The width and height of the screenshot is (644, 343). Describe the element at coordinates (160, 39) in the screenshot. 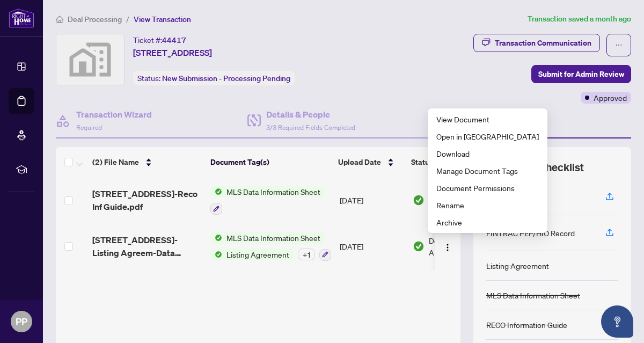

I see `div: Ticket #:` at that location.